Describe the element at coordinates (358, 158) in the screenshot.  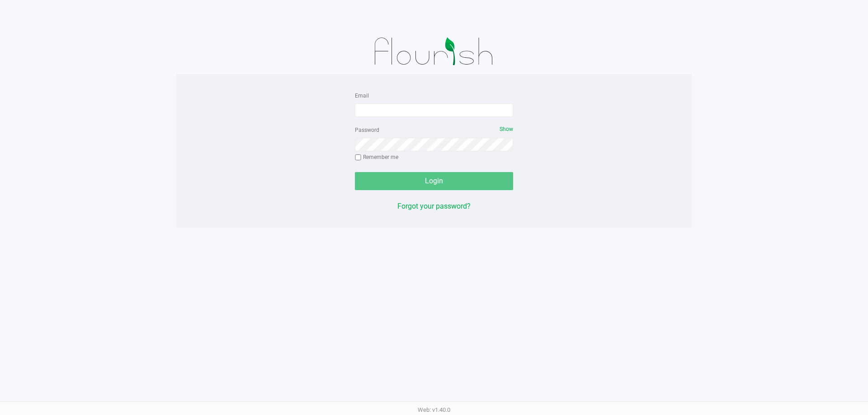
I see `input: Remember me` at that location.